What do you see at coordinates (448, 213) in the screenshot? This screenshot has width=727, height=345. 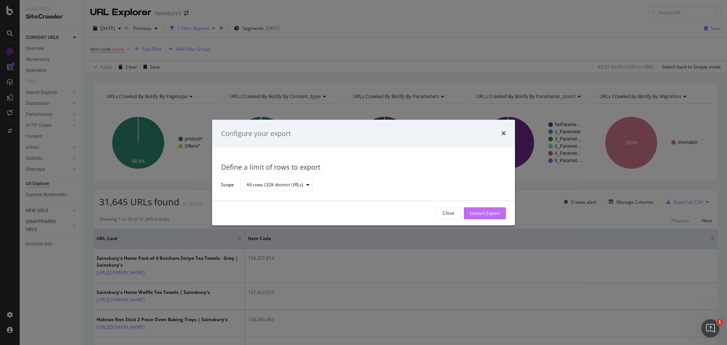 I see `div: Close` at bounding box center [448, 213].